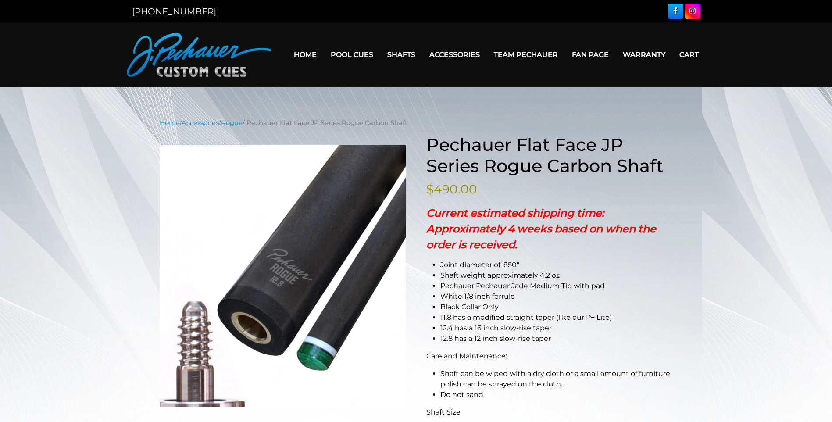 This screenshot has width=832, height=422. Describe the element at coordinates (542, 229) in the screenshot. I see `strong: Current estimated shipping time: Approximately 4 weeks based on when the order is received.` at that location.